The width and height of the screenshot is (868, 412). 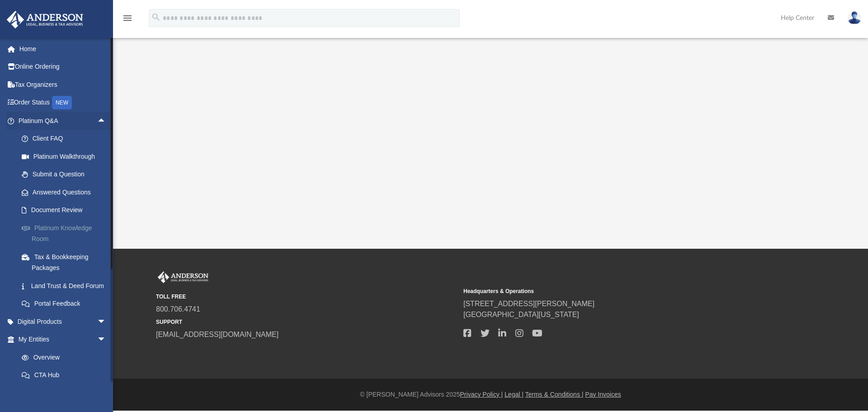 I want to click on img: User Pic, so click(x=855, y=18).